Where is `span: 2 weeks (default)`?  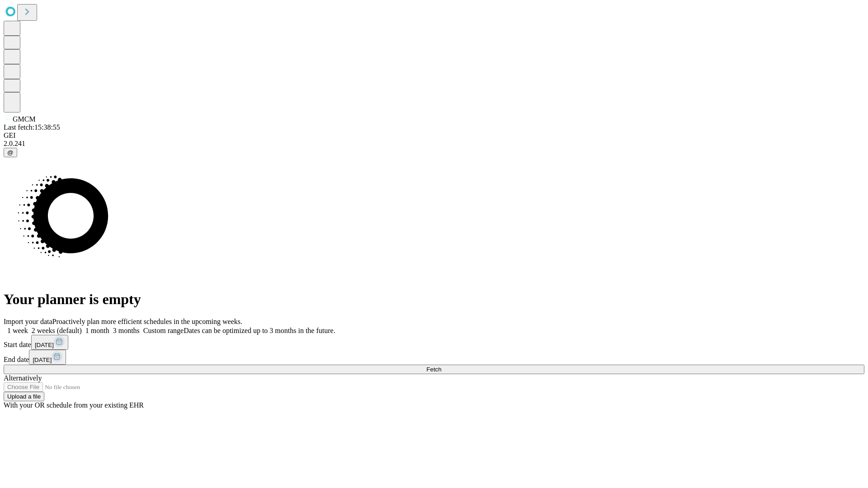 span: 2 weeks (default) is located at coordinates (57, 331).